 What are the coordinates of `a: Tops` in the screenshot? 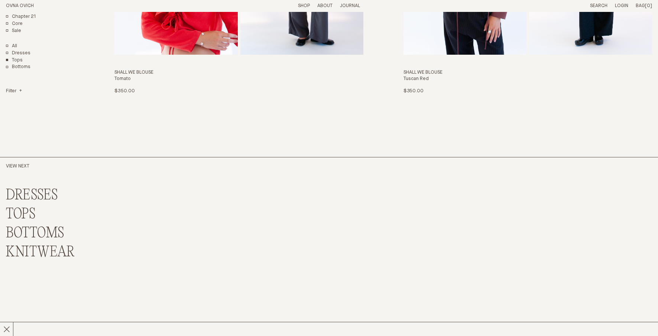 It's located at (14, 60).